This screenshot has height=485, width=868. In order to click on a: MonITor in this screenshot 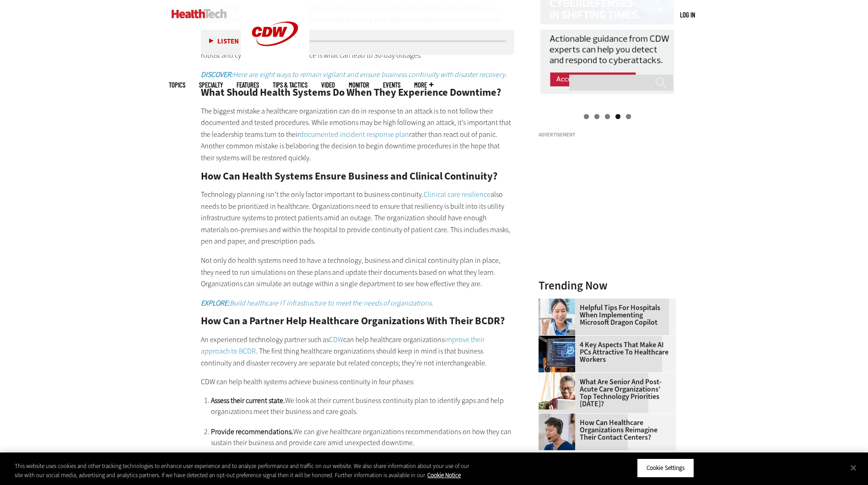, I will do `click(359, 85)`.